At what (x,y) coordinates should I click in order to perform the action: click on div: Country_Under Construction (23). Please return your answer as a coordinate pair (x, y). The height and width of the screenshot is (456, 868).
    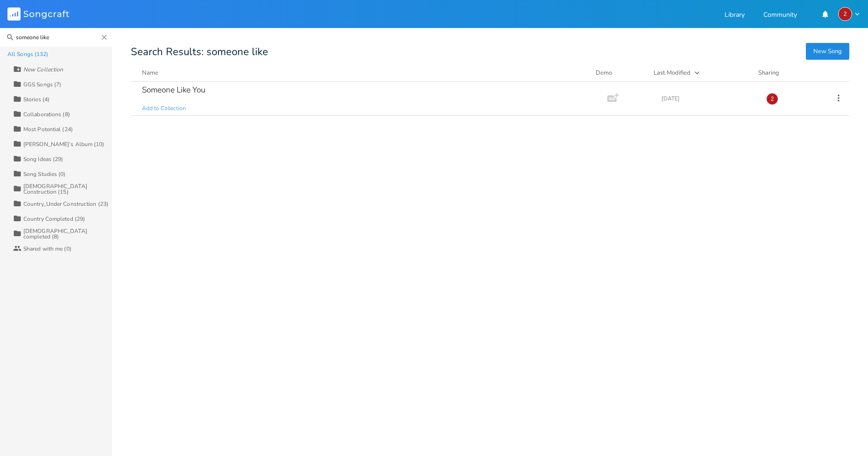
    Looking at the image, I should click on (66, 204).